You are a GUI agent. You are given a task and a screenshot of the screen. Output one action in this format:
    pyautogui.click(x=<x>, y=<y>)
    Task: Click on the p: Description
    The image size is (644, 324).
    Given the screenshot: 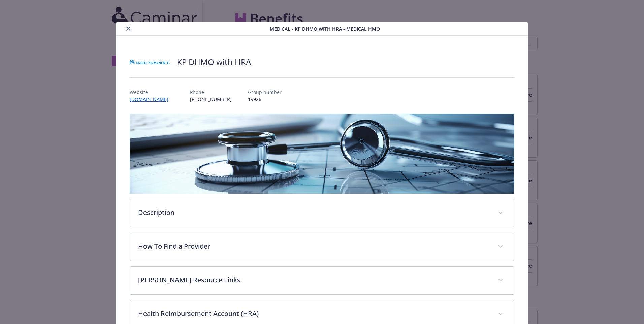 What is the action you would take?
    pyautogui.click(x=314, y=213)
    